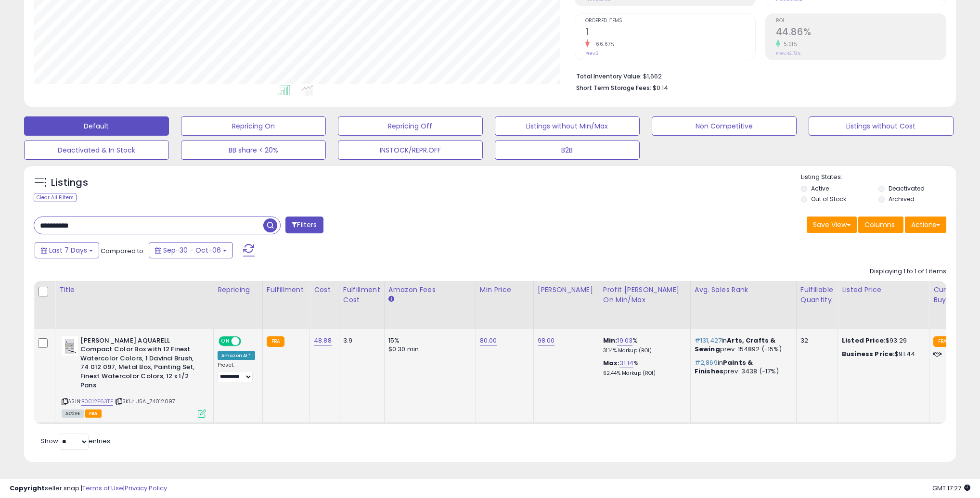 The width and height of the screenshot is (980, 498). What do you see at coordinates (225, 341) in the screenshot?
I see `span: ON` at bounding box center [225, 341].